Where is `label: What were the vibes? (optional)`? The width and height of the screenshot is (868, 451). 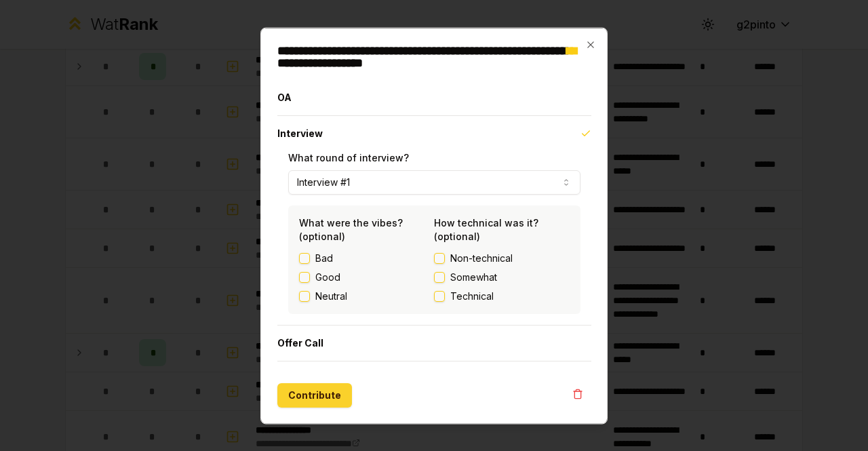 label: What were the vibes? (optional) is located at coordinates (351, 229).